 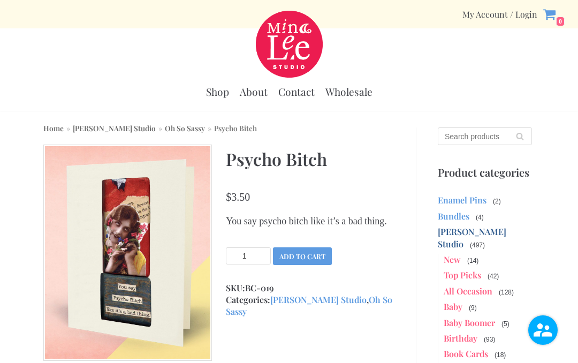 What do you see at coordinates (217, 92) in the screenshot?
I see `a: Shop` at bounding box center [217, 92].